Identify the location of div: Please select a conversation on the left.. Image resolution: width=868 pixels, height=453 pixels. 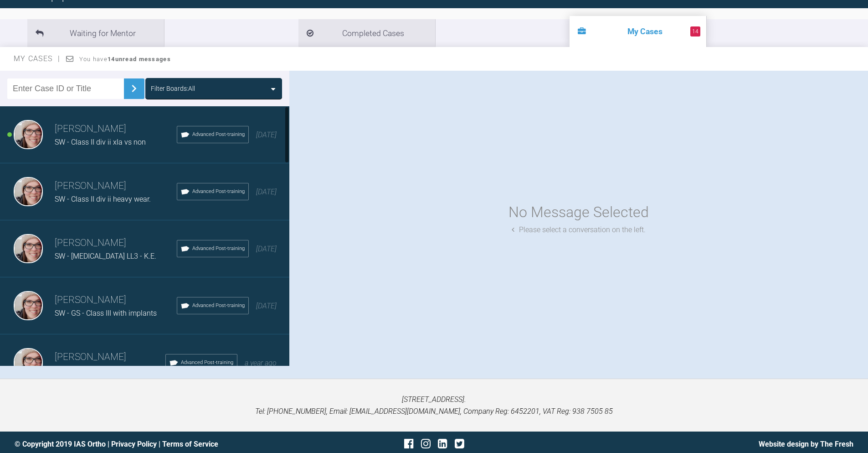
(579, 230).